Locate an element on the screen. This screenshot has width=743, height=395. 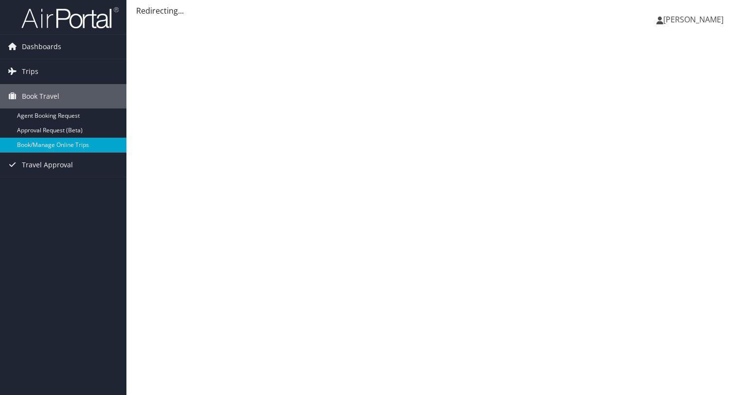
img: airportal-logo.png is located at coordinates (70, 18).